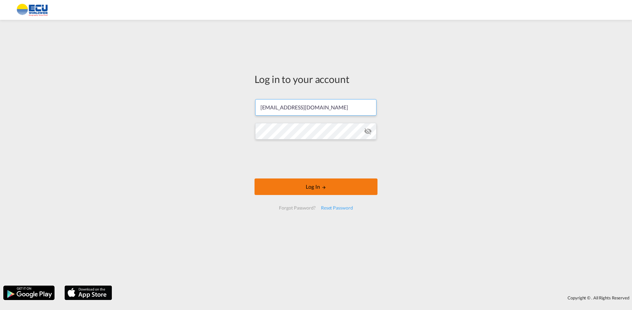 This screenshot has height=310, width=632. Describe the element at coordinates (316, 187) in the screenshot. I see `button: LOGIN` at that location.